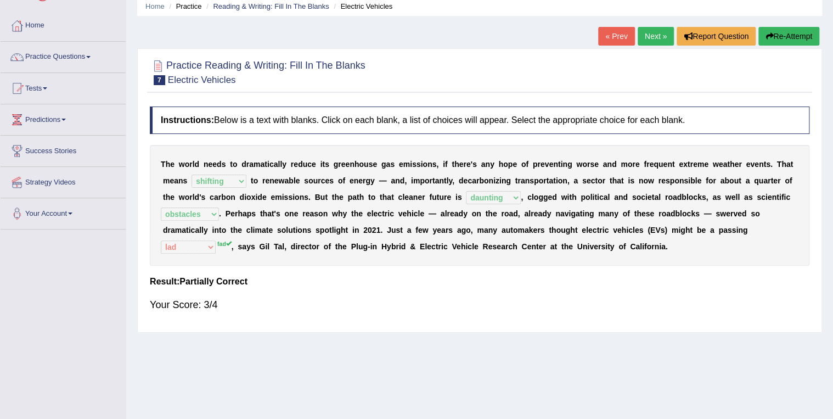  I want to click on a: Strategy Videos, so click(63, 180).